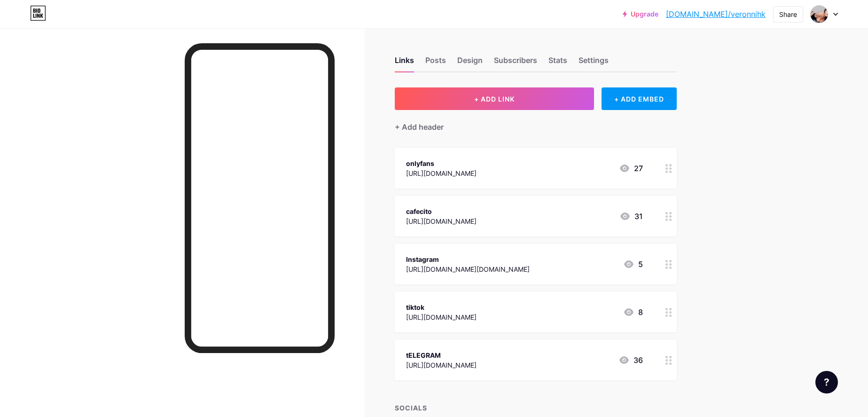 The width and height of the screenshot is (868, 417). What do you see at coordinates (631, 169) in the screenshot?
I see `div: 27` at bounding box center [631, 169].